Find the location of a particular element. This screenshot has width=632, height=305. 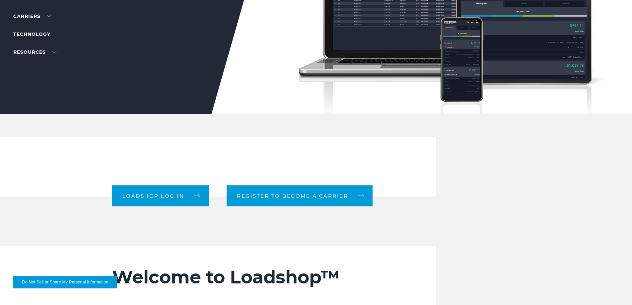

span: Register to become a carrier is located at coordinates (292, 195).